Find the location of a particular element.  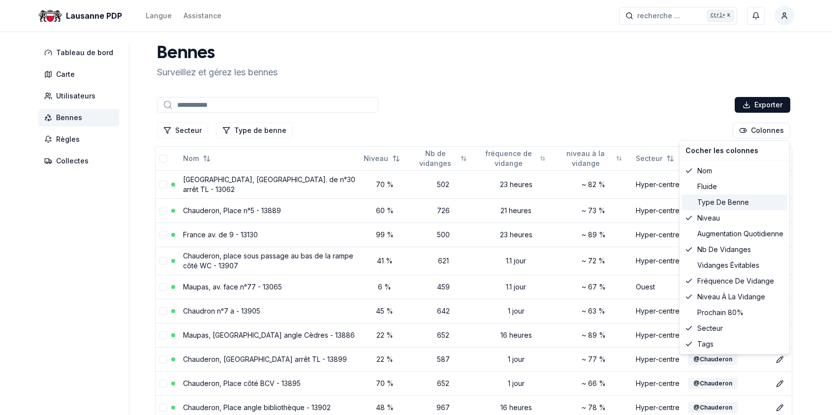

div: fréquence de vidange is located at coordinates (734, 281).